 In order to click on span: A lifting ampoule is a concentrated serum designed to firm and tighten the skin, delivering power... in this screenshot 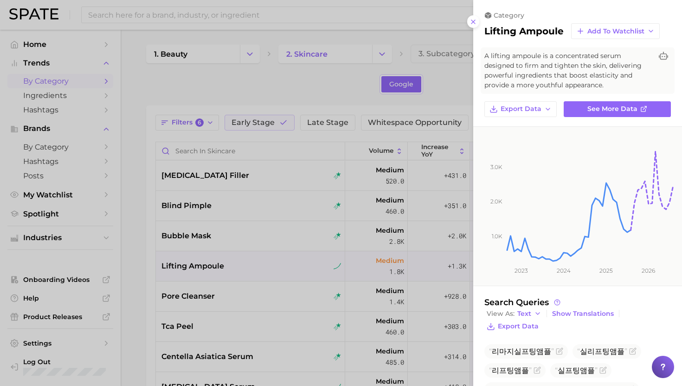, I will do `click(568, 71)`.